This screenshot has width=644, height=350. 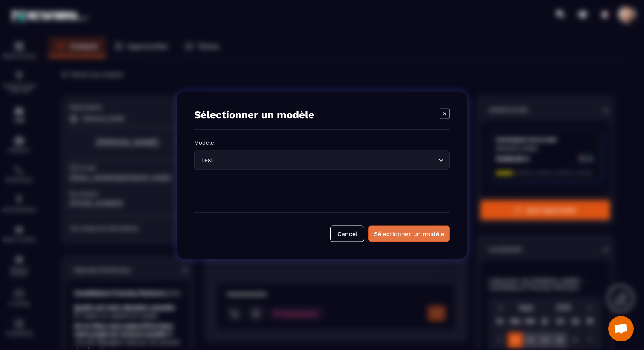 I want to click on h4: Sélectionner un modèle, so click(x=254, y=114).